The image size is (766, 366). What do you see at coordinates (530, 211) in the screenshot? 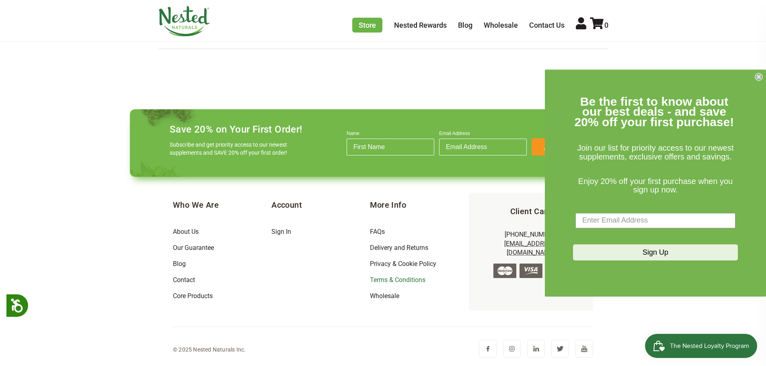
I see `h5: Client Care` at bounding box center [530, 211].